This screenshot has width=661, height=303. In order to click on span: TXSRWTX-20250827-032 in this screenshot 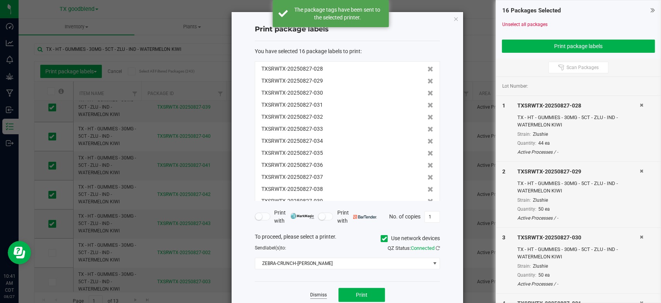, I will do `click(292, 117)`.